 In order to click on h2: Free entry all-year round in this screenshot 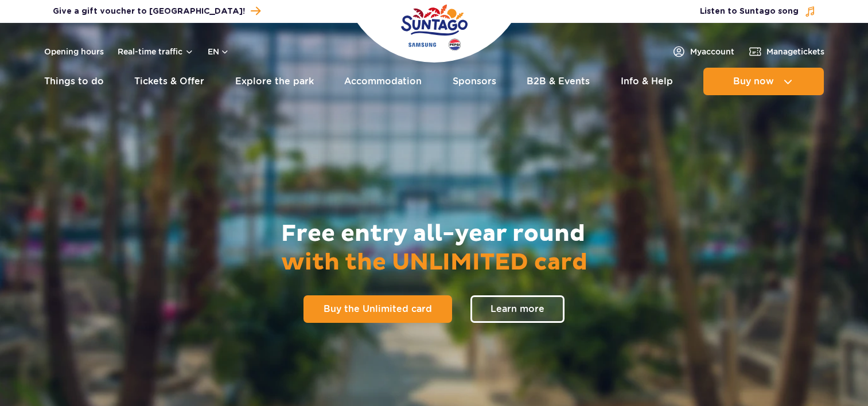, I will do `click(434, 248)`.